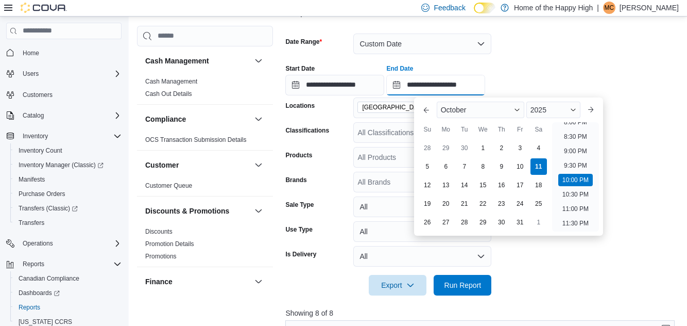 The width and height of the screenshot is (687, 326). Describe the element at coordinates (307, 130) in the screenshot. I see `label: Classifications` at that location.